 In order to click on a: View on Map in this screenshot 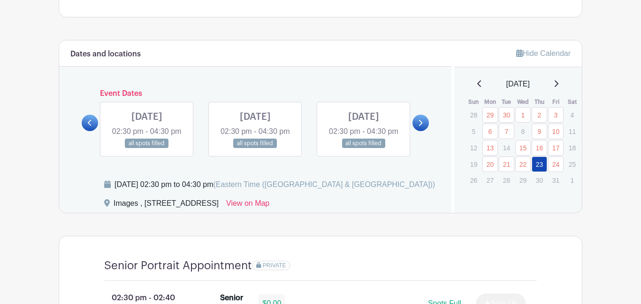, I will do `click(248, 205)`.